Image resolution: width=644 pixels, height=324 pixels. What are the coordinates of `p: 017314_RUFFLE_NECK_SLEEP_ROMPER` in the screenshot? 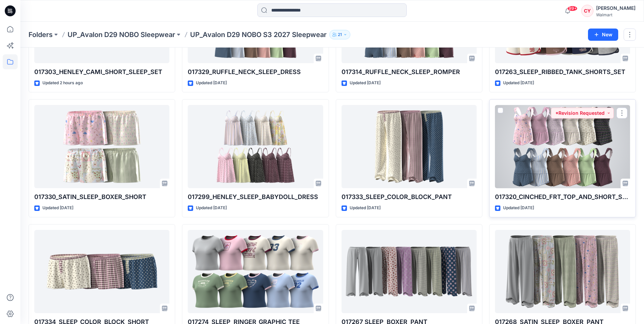 It's located at (409, 72).